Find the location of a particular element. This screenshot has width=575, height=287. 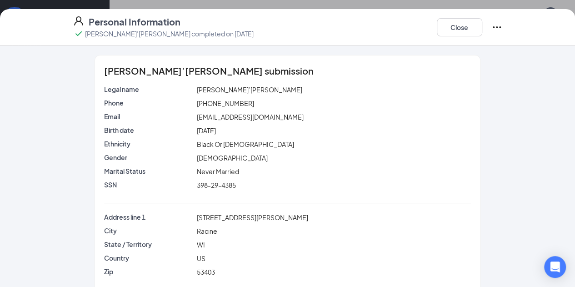

svg: User is located at coordinates (79, 21).